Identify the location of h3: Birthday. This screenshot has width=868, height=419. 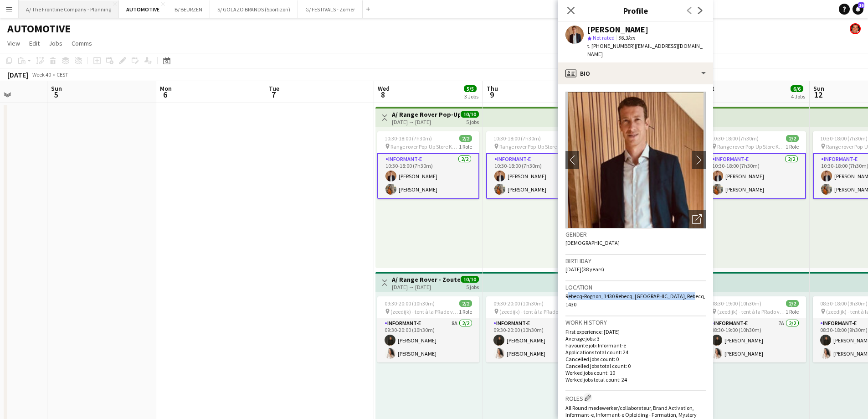
(635, 261).